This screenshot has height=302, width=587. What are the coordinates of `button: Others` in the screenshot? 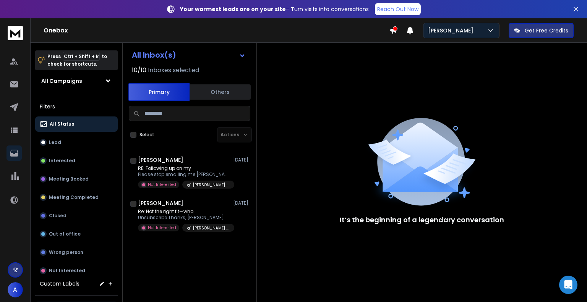 It's located at (220, 92).